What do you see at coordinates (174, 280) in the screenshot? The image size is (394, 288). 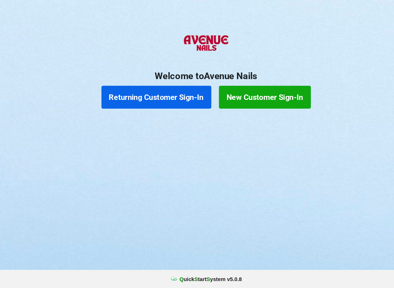 I see `span: Q` at bounding box center [174, 280].